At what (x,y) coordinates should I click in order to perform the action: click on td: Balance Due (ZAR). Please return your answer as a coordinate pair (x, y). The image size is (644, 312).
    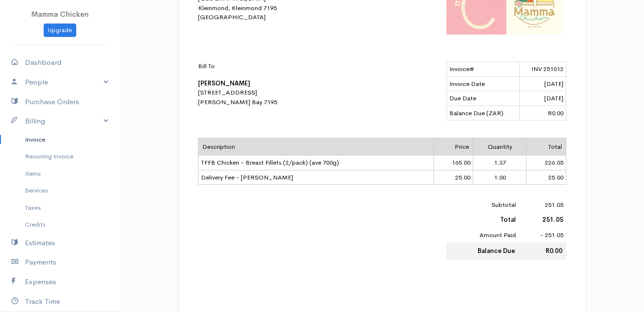
    Looking at the image, I should click on (483, 113).